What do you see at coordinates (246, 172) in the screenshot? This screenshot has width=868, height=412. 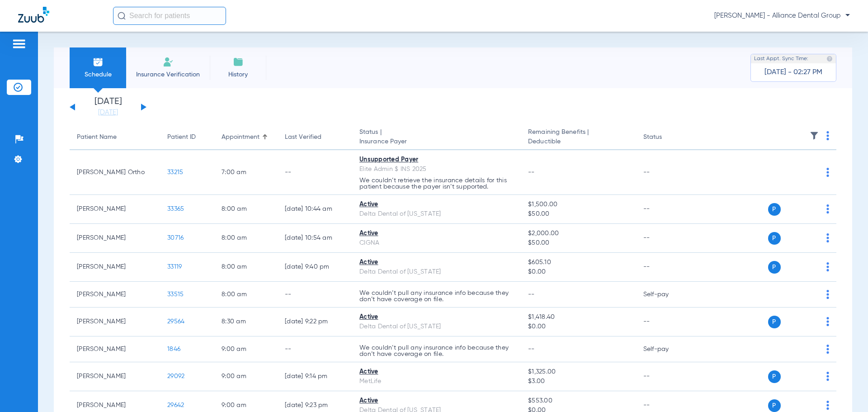 I see `td: 7:00 AM` at bounding box center [246, 172].